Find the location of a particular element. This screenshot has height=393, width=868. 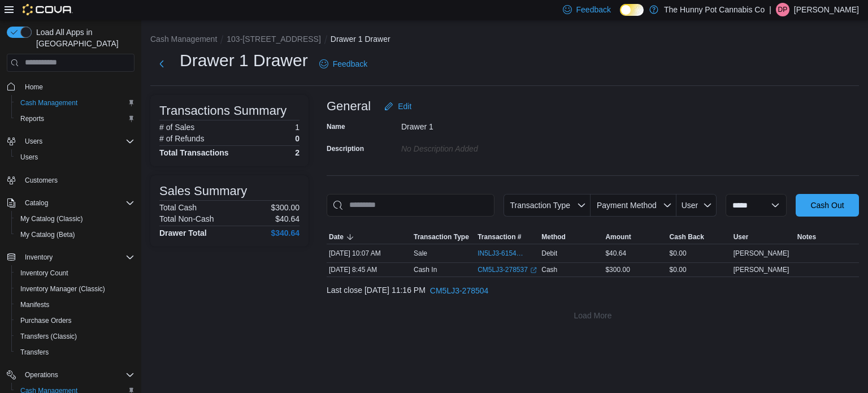

svg: External link is located at coordinates (533, 270).